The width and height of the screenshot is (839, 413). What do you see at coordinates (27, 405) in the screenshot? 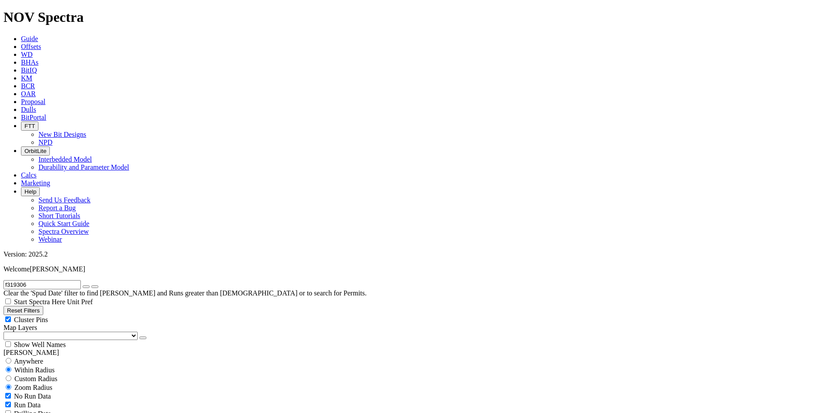
I see `span: Run Data` at bounding box center [27, 405].